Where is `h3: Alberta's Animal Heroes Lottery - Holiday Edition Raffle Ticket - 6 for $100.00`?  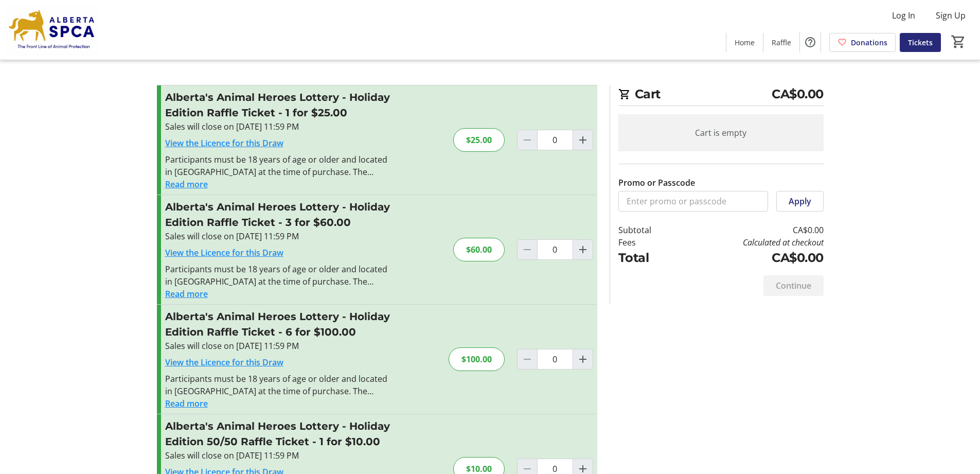 h3: Alberta's Animal Heroes Lottery - Holiday Edition Raffle Ticket - 6 for $100.00 is located at coordinates (277, 324).